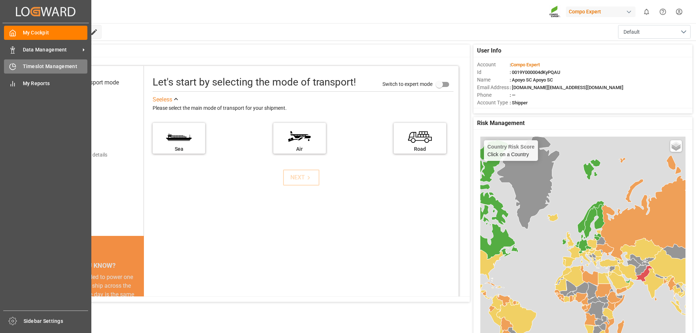 This screenshot has height=333, width=696. What do you see at coordinates (601, 12) in the screenshot?
I see `div: Compo Expert` at bounding box center [601, 12].